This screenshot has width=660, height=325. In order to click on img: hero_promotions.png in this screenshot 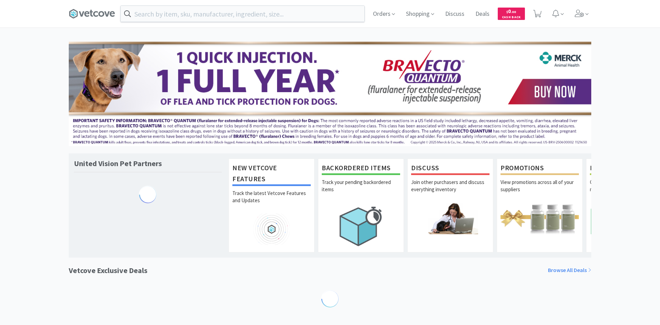, I will do `click(540, 218)`.